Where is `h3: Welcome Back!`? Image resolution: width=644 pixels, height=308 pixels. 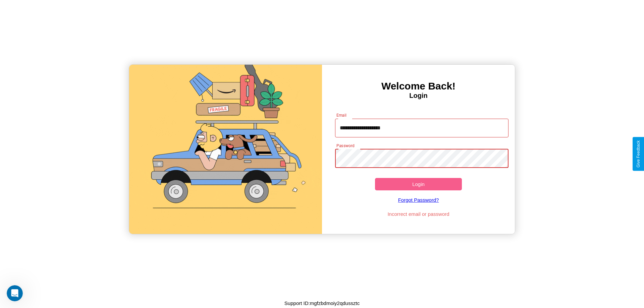 h3: Welcome Back! is located at coordinates (418, 86).